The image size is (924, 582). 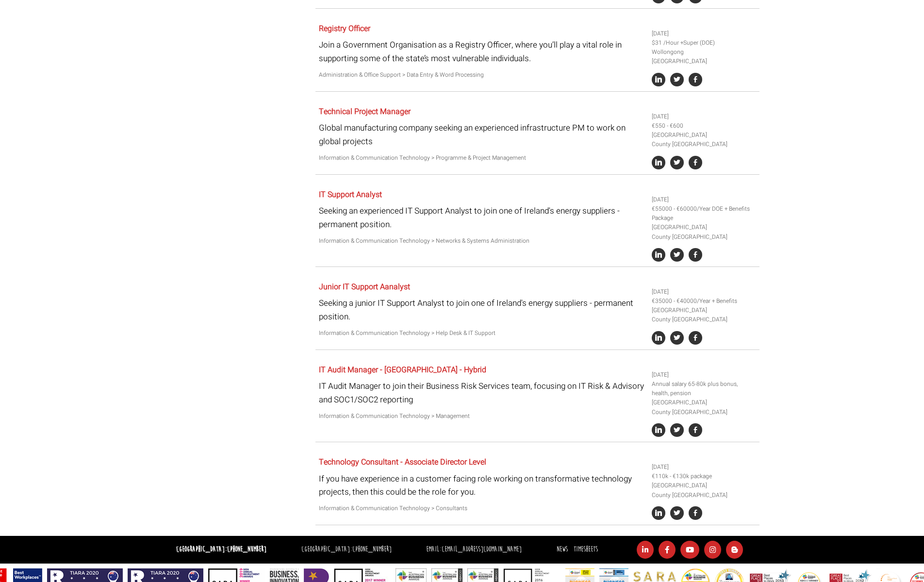 I want to click on p: Information & Communication Technology > Help Desk & IT Support, so click(x=481, y=333).